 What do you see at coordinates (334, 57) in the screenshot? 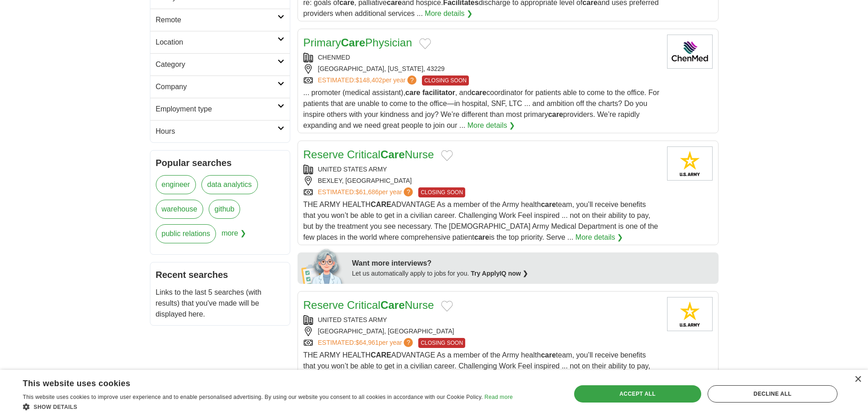
I see `a: CHENMED` at bounding box center [334, 57].